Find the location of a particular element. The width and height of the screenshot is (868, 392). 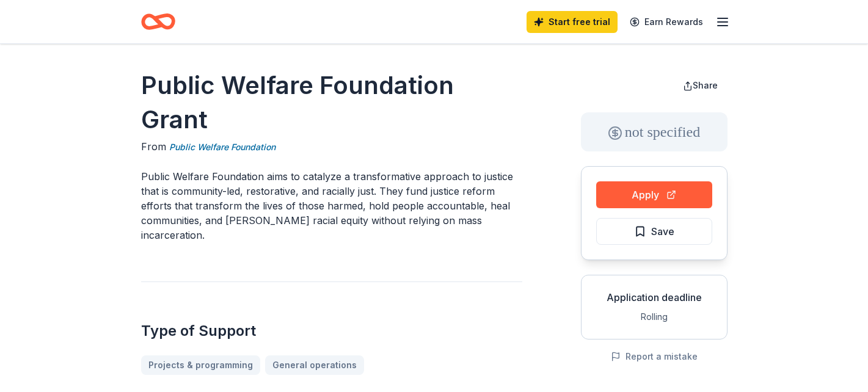

div: not specified is located at coordinates (654, 132).